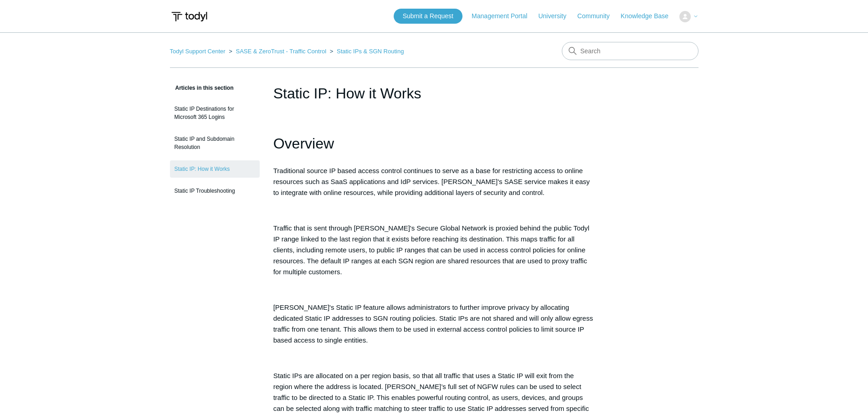 Image resolution: width=868 pixels, height=415 pixels. Describe the element at coordinates (434, 143) in the screenshot. I see `h1: Overview` at that location.